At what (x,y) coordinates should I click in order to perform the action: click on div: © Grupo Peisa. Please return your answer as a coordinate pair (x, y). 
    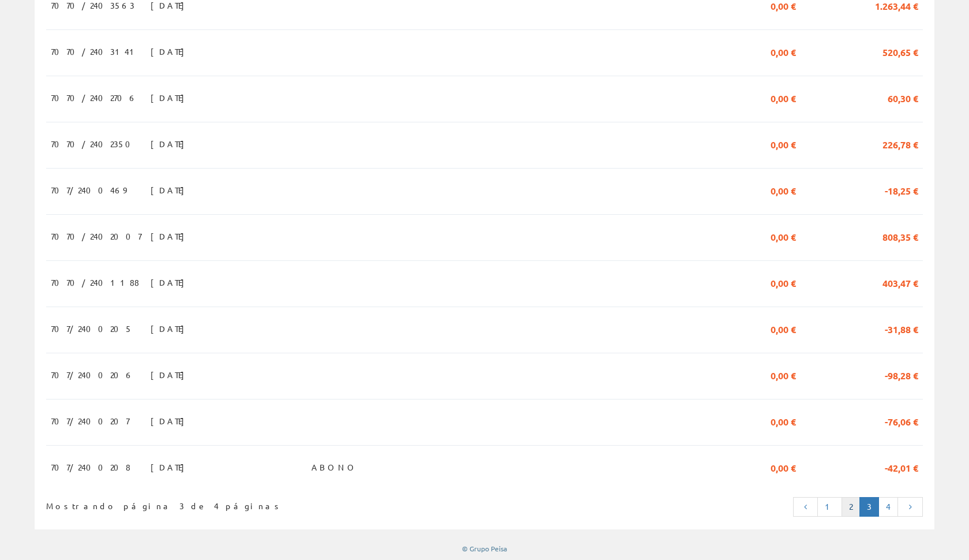
    Looking at the image, I should click on (485, 548).